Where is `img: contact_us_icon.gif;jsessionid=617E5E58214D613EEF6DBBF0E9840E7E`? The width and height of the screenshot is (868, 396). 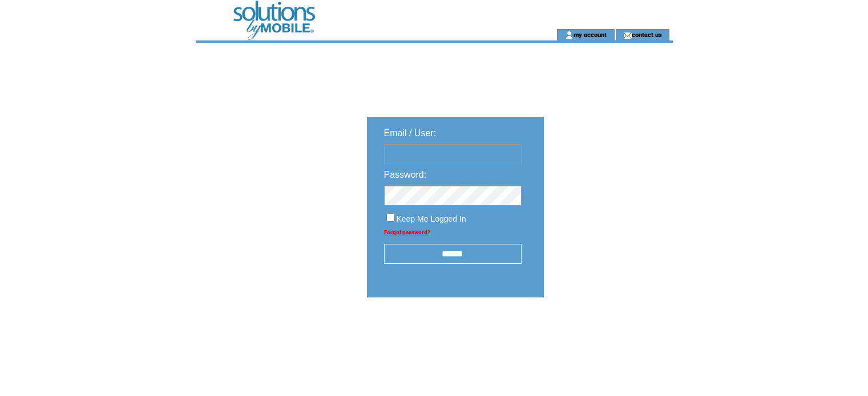 img: contact_us_icon.gif;jsessionid=617E5E58214D613EEF6DBBF0E9840E7E is located at coordinates (627, 35).